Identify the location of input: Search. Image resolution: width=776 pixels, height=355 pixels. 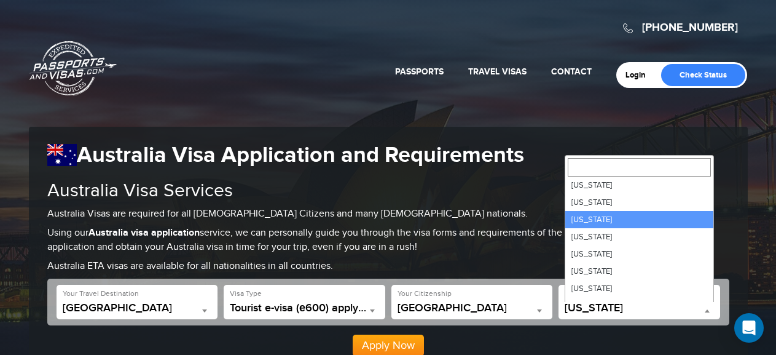
(639, 167).